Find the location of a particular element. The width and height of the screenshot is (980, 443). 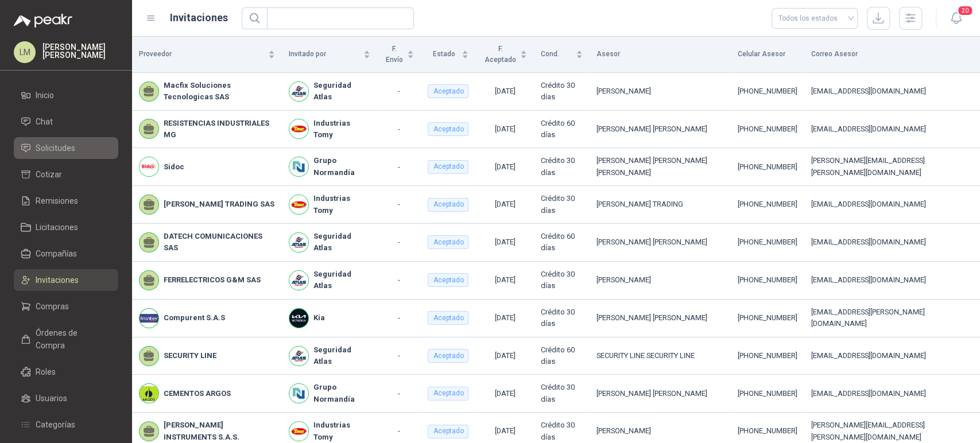

span: Estado is located at coordinates (443, 54).